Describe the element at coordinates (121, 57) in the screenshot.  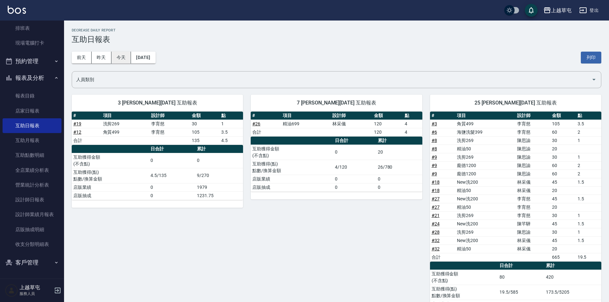
I see `button: 今天` at that location.